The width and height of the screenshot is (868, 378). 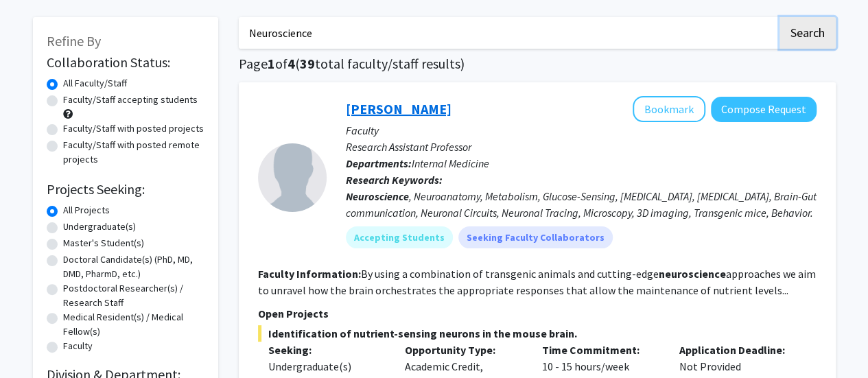 What do you see at coordinates (600, 350) in the screenshot?
I see `p: Time Commitment:` at bounding box center [600, 350].